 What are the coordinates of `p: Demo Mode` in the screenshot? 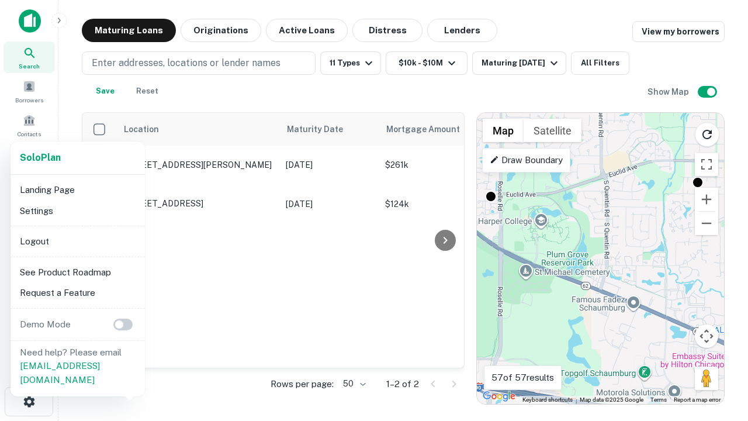 It's located at (45, 324).